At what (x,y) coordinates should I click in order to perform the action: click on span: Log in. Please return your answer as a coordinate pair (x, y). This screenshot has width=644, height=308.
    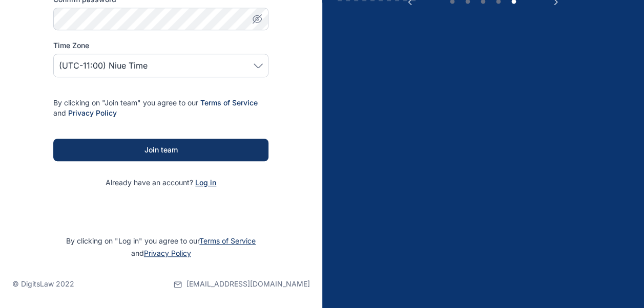
    Looking at the image, I should click on (205, 182).